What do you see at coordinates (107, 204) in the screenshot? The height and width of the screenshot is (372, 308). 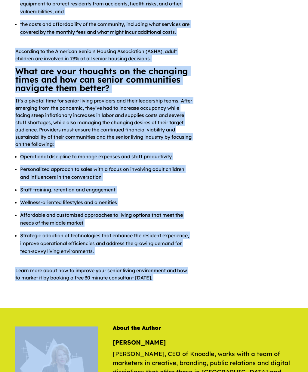 I see `li: Wellness-oriented lifestyles and amenities` at bounding box center [107, 204].